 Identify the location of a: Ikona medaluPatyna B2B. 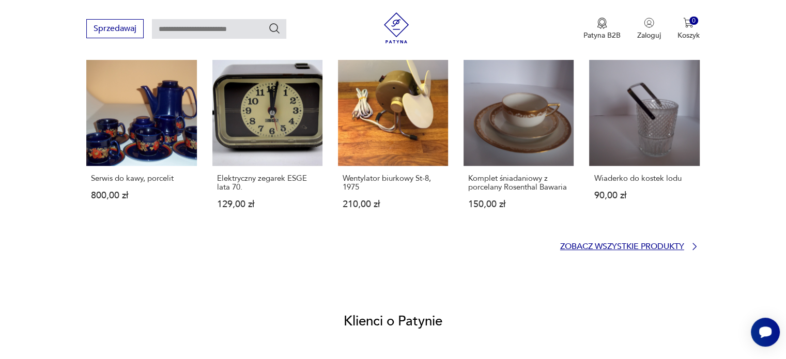
(602, 29).